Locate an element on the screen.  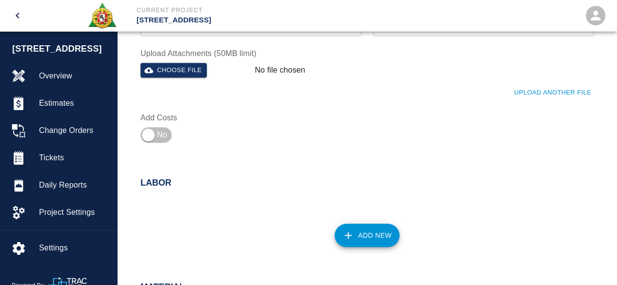
button: Upload Another File is located at coordinates (553, 93).